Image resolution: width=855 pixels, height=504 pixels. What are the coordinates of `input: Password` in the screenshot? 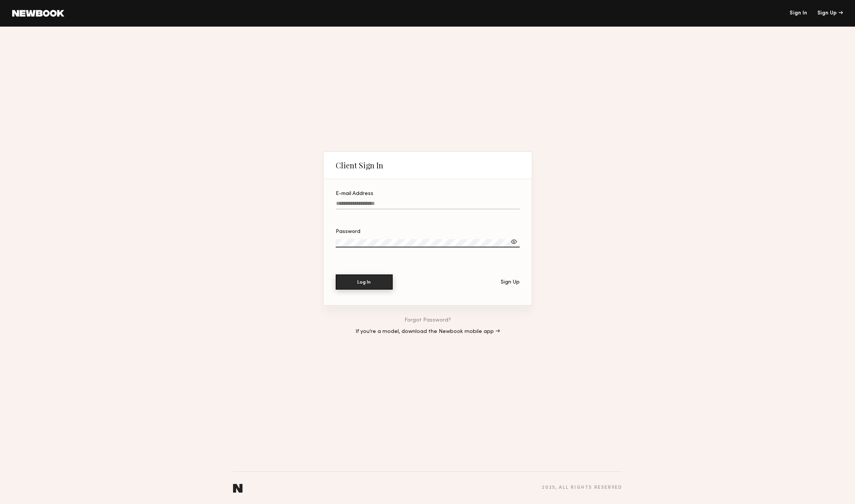 It's located at (428, 244).